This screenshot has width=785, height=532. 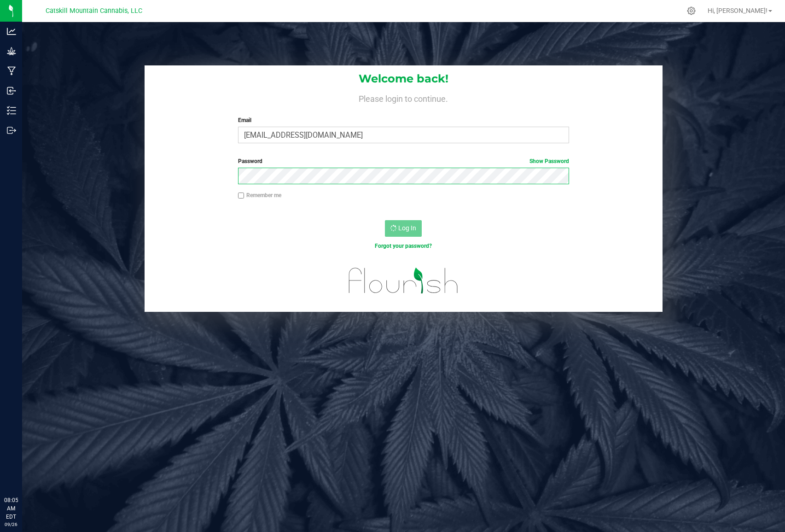 I want to click on img: flourish_logo.svg, so click(x=404, y=280).